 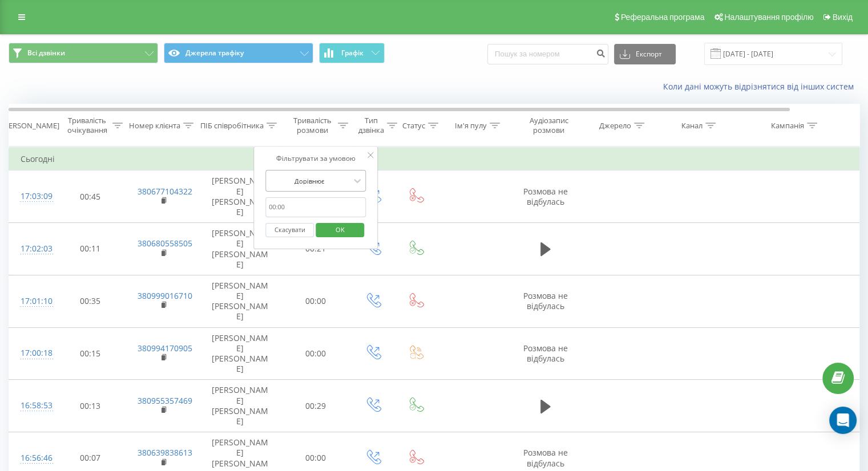 I want to click on a: 380677104322, so click(x=165, y=191).